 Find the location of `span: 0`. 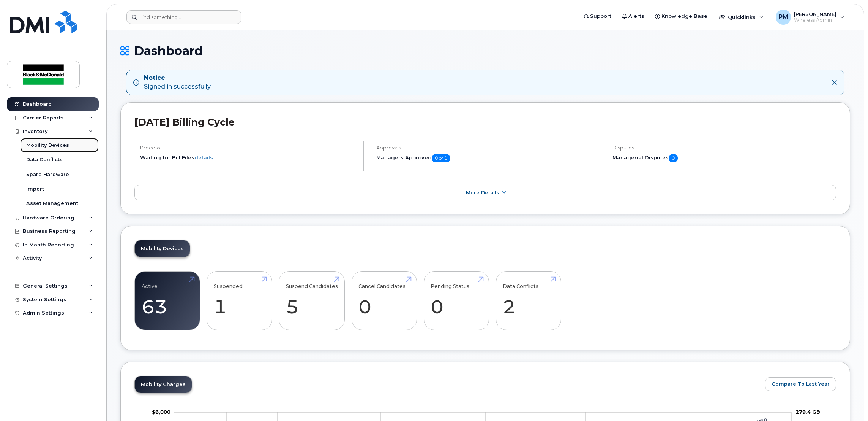

span: 0 is located at coordinates (673, 158).